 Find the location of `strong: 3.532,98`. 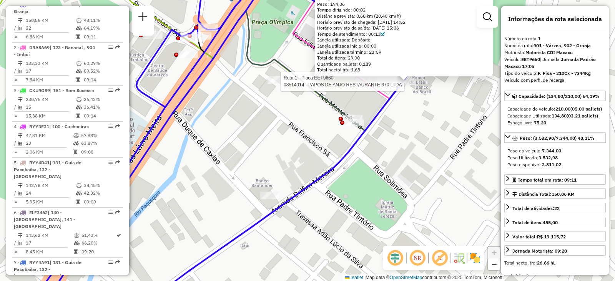

strong: 3.532,98 is located at coordinates (548, 158).